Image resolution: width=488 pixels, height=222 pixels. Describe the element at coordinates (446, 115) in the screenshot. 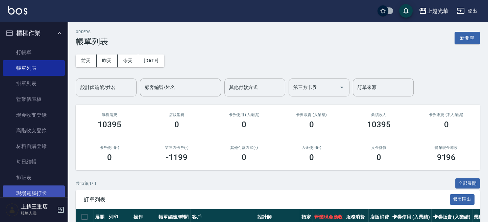

I see `h2: 卡券販賣 (不入業績)` at that location.